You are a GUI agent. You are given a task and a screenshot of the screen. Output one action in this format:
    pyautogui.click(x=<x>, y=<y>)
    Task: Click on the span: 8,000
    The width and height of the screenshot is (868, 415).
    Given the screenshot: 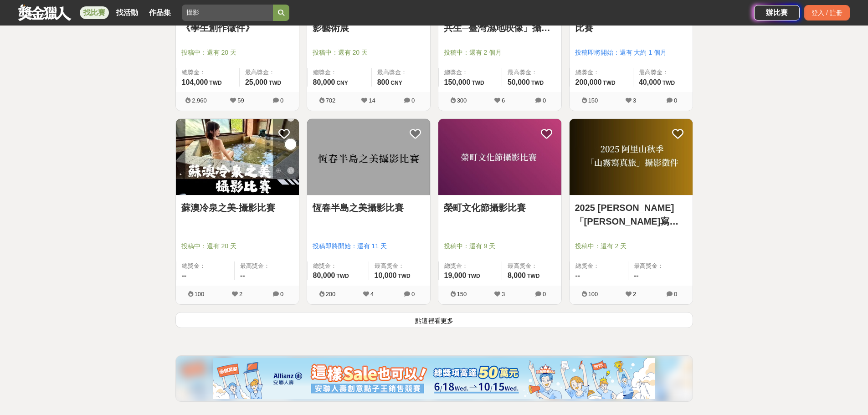 What is the action you would take?
    pyautogui.click(x=517, y=275)
    